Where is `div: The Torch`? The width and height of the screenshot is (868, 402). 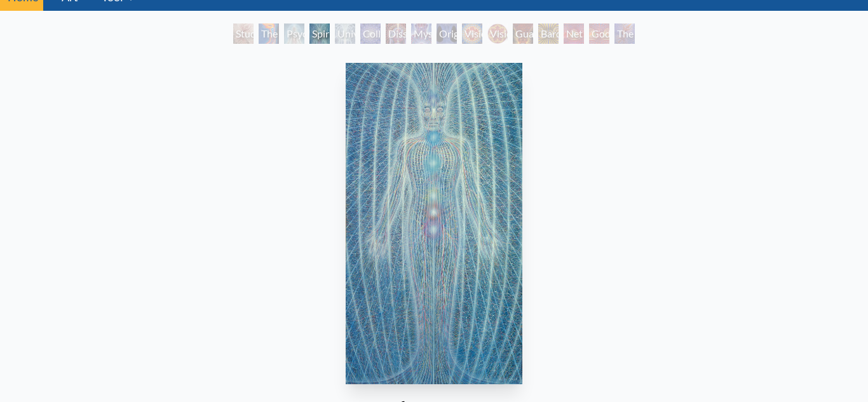
div: The Torch is located at coordinates (269, 33).